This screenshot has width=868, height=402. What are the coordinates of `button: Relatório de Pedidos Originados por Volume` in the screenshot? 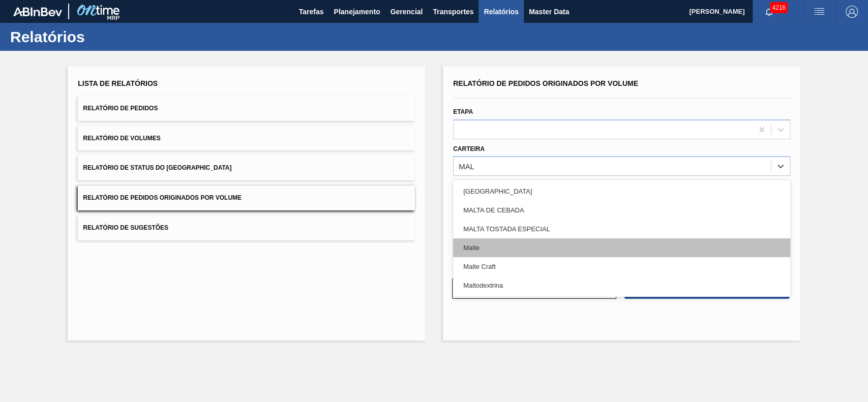 It's located at (247, 198).